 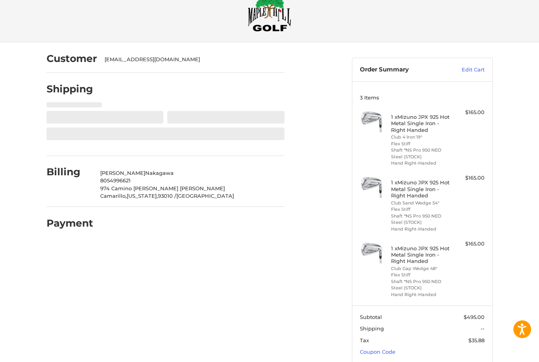 I want to click on li: Club Gap Wedge 48°, so click(x=421, y=269).